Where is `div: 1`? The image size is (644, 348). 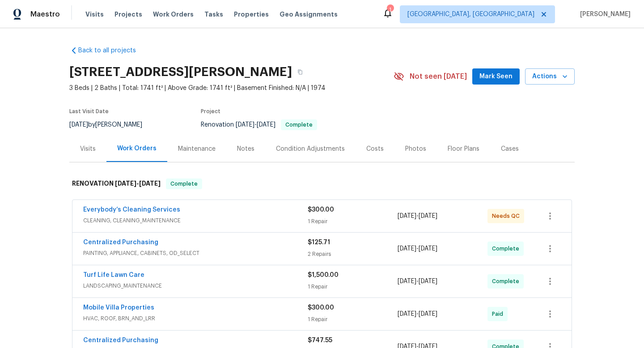 div: 1 is located at coordinates (390, 10).